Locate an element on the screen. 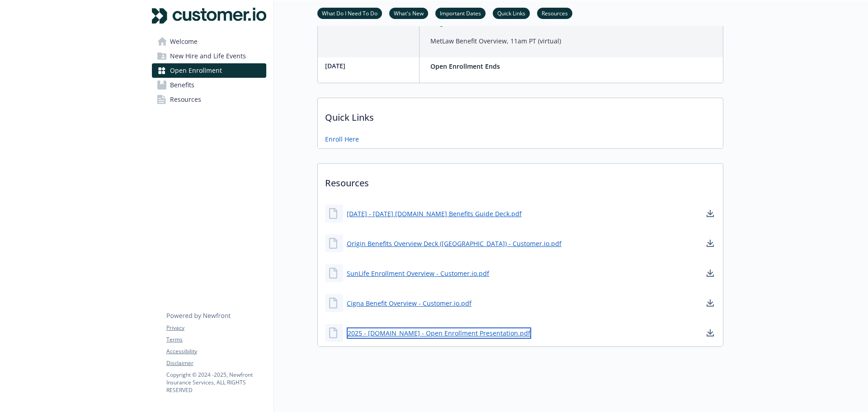 The image size is (868, 412). a: What Do I Need To Do is located at coordinates (349, 13).